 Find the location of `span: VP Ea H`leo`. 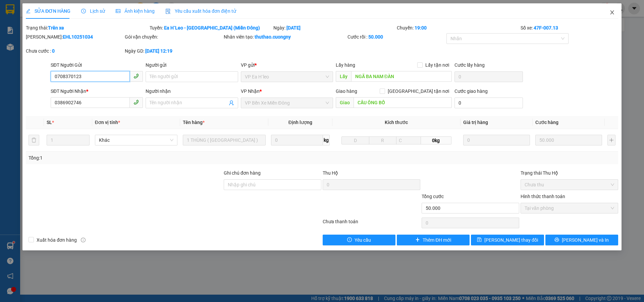

span: VP Ea H`leo is located at coordinates (287, 77).